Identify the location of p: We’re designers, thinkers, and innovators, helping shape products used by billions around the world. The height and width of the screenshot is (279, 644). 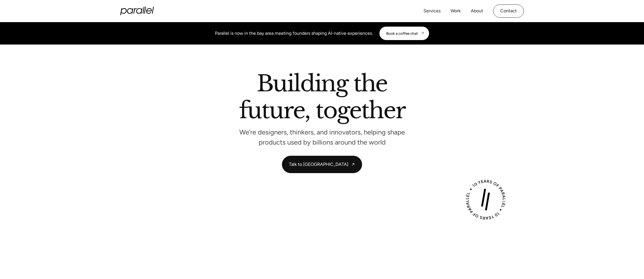
(322, 137).